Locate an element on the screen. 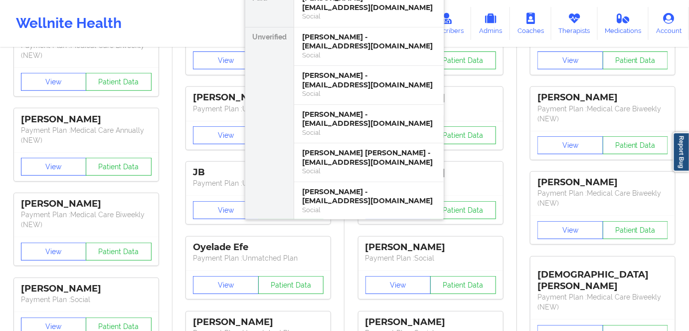  a: Report Bug is located at coordinates (681, 152).